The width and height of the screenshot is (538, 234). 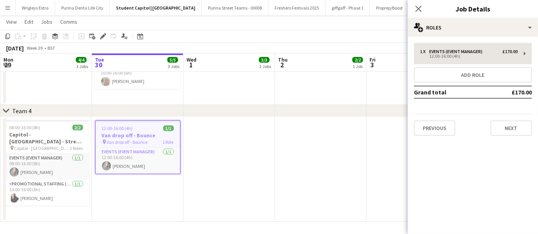 I want to click on span: Van drop off - Bounce, so click(x=127, y=142).